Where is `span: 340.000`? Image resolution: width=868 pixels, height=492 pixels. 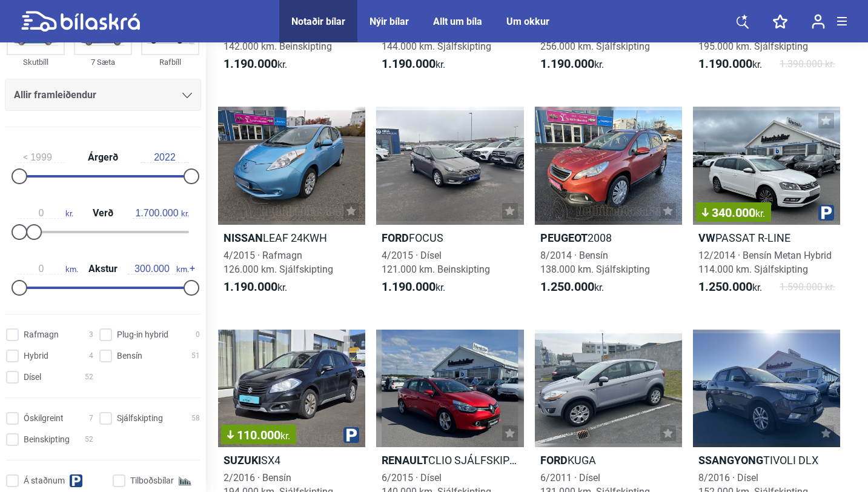 span: 340.000 is located at coordinates (734, 213).